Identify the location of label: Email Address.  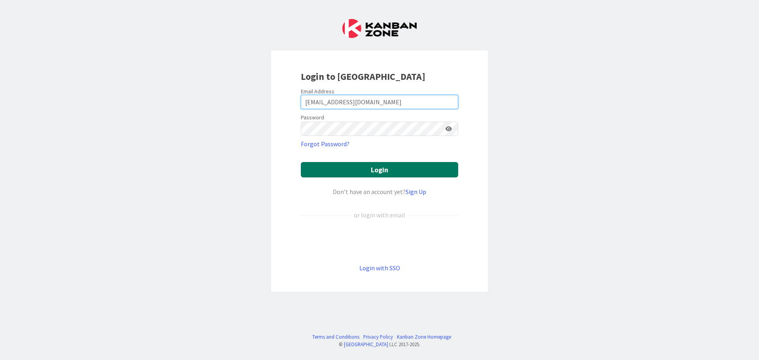
(317, 91).